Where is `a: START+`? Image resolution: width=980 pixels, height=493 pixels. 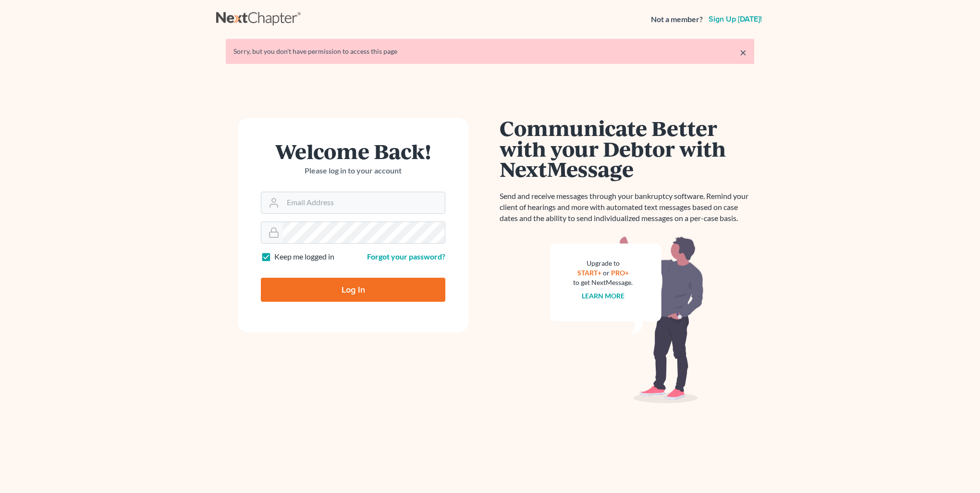 a: START+ is located at coordinates (589, 272).